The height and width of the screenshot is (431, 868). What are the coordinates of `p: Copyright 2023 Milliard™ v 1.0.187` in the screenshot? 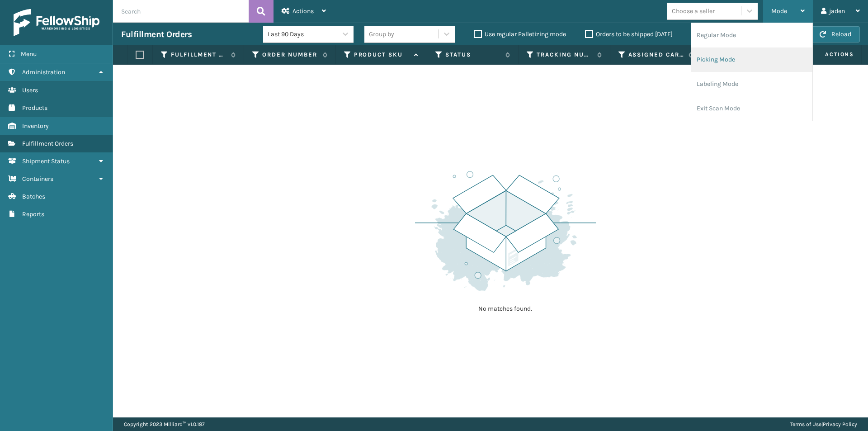 It's located at (164, 424).